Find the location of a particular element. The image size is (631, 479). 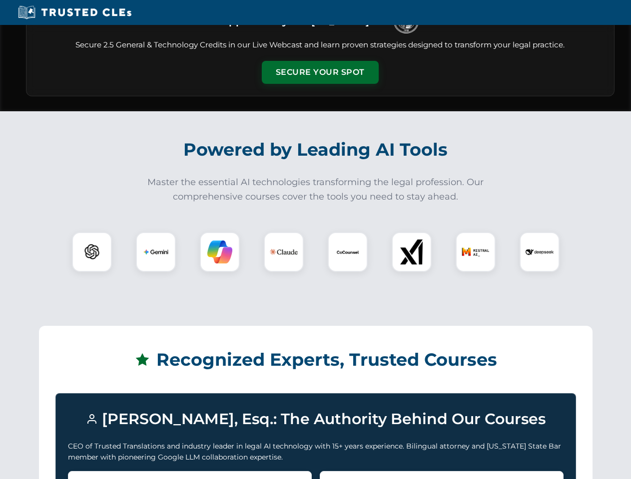

img: xAI Logo is located at coordinates (412, 252).